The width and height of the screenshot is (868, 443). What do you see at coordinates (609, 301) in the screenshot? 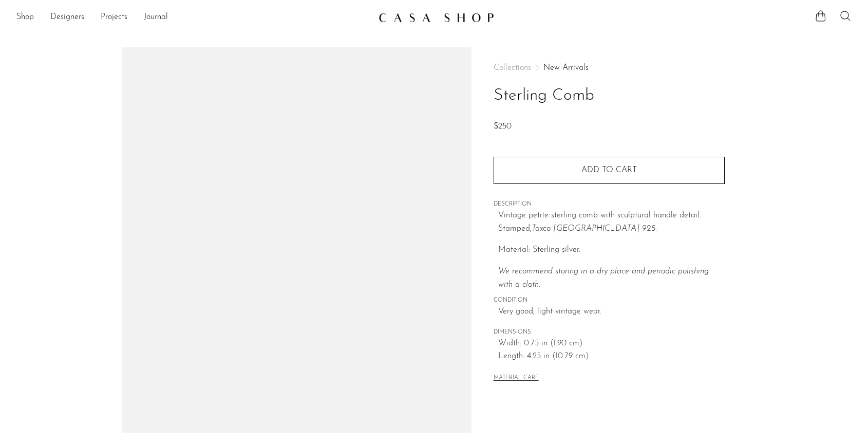
I see `span: CONDITION` at bounding box center [609, 301].